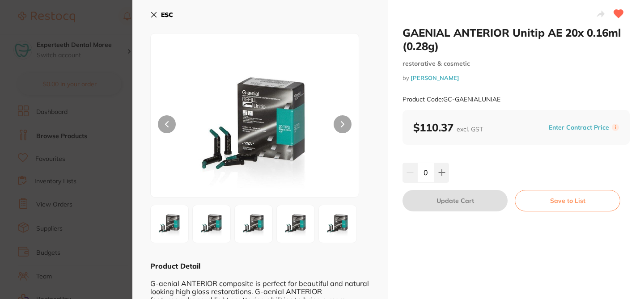 This screenshot has height=299, width=644. What do you see at coordinates (448, 127) in the screenshot?
I see `b: $110.37` at bounding box center [448, 127].